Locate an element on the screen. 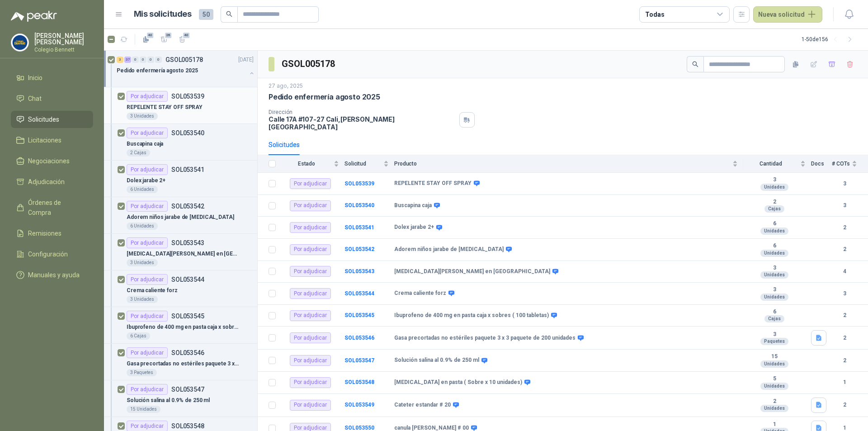 This screenshot has height=431, width=868. p: SOL053548 is located at coordinates (188, 426).